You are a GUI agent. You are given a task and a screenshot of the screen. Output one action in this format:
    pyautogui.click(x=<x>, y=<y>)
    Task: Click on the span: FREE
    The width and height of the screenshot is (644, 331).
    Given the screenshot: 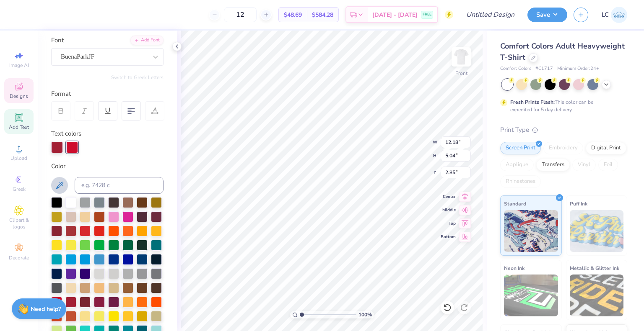 What is the action you would take?
    pyautogui.click(x=427, y=15)
    